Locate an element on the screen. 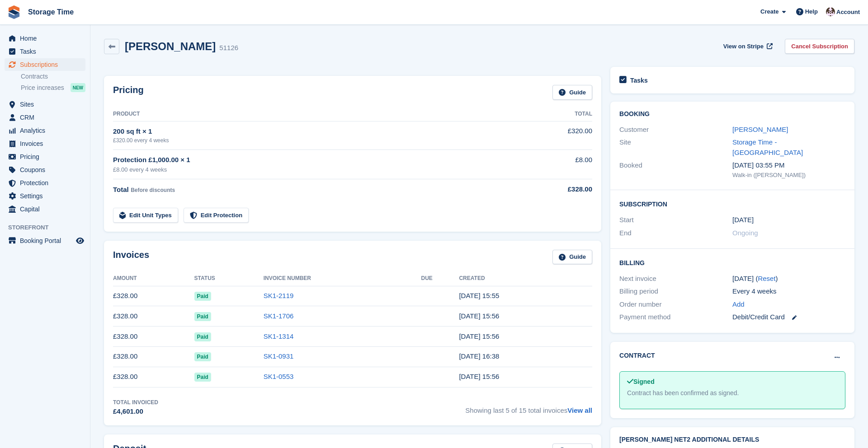 The image size is (868, 448). span: Coupons is located at coordinates (47, 170).